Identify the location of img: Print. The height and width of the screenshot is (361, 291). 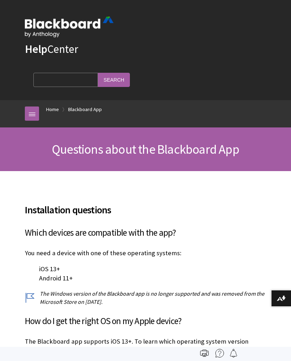
(205, 354).